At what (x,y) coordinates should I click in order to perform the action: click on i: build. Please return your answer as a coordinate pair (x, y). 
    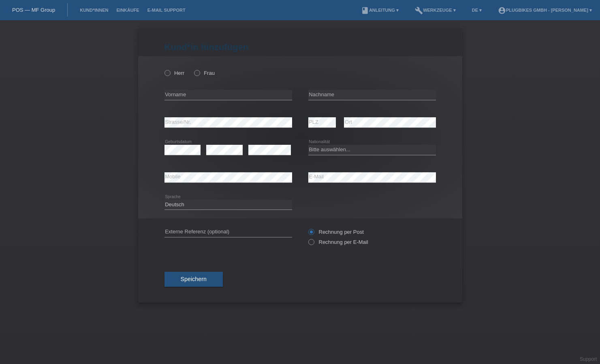
    Looking at the image, I should click on (419, 10).